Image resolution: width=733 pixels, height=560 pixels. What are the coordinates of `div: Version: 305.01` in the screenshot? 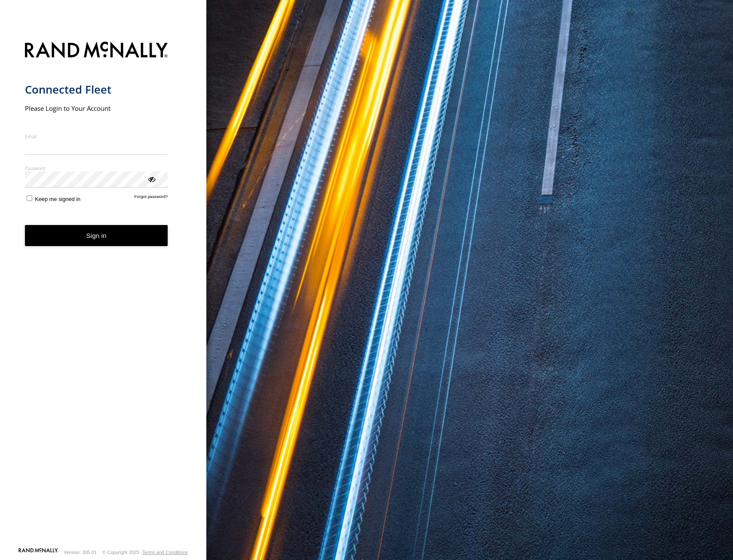 It's located at (81, 552).